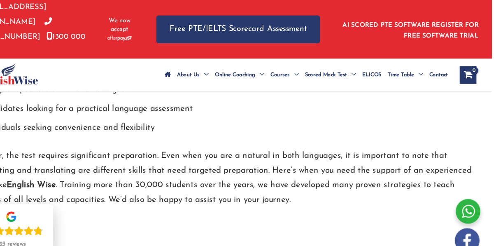 The image size is (496, 246). I want to click on li: Candidates looking for a practical language assessment, so click(248, 103).